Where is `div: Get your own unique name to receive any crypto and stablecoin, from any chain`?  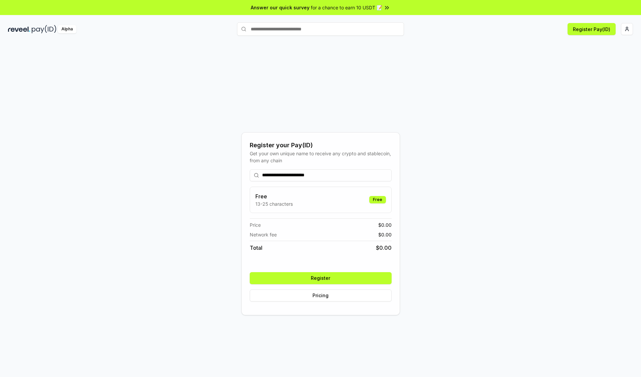 div: Get your own unique name to receive any crypto and stablecoin, from any chain is located at coordinates (321, 157).